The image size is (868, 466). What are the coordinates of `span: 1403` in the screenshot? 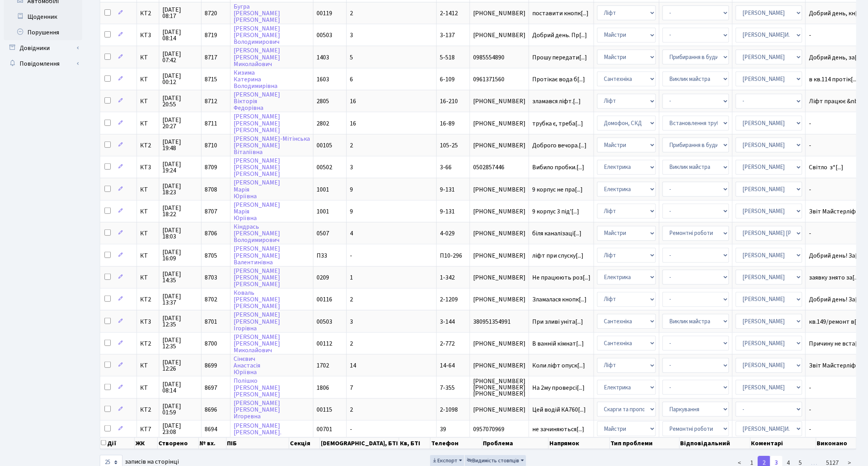 It's located at (323, 57).